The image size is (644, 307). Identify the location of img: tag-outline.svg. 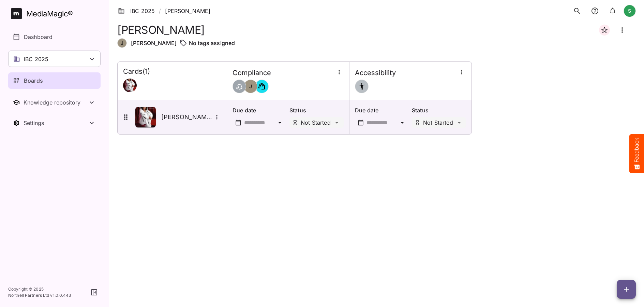
(183, 43).